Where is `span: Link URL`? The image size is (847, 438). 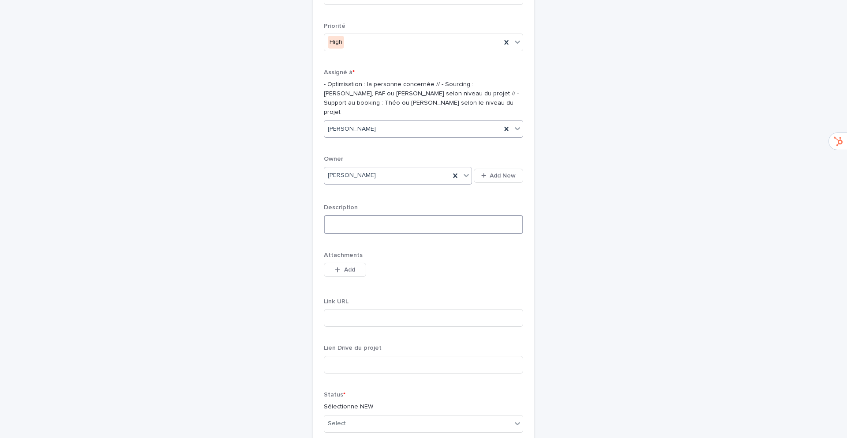 span: Link URL is located at coordinates (336, 301).